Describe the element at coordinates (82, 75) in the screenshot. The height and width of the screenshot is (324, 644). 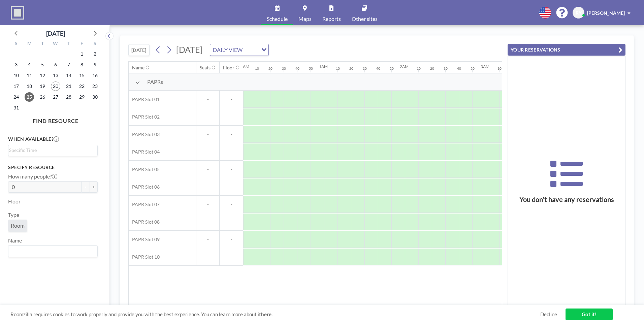
I see `span: Friday, August 15, 2025` at that location.